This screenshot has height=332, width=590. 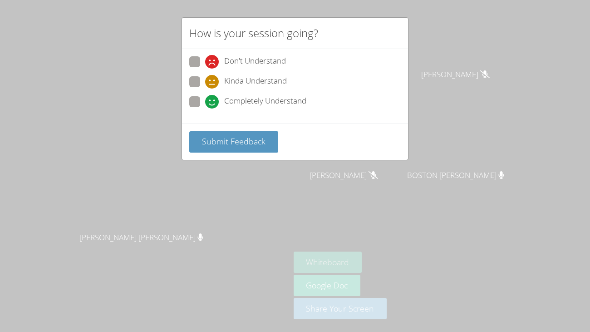 I want to click on span: Don't Understand, so click(x=255, y=62).